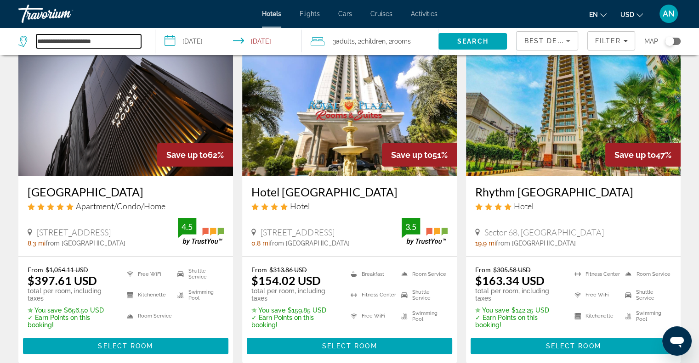  I want to click on span: Adults, so click(345, 41).